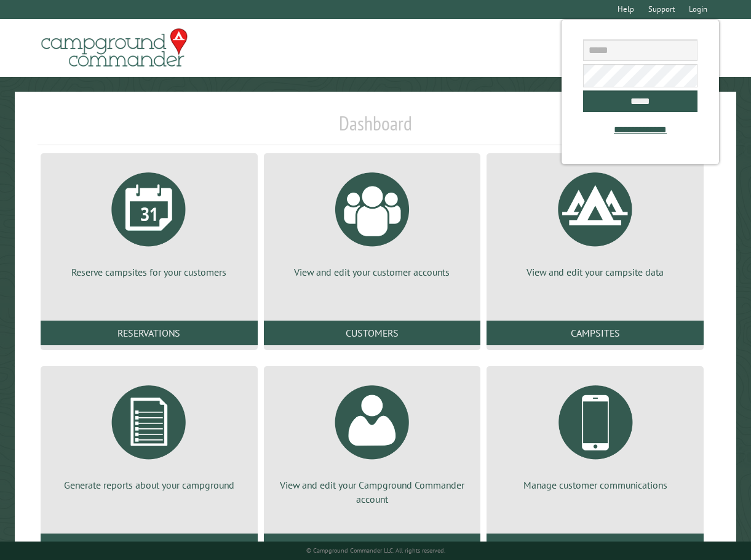  I want to click on p: Reserve campsites for your customers, so click(149, 272).